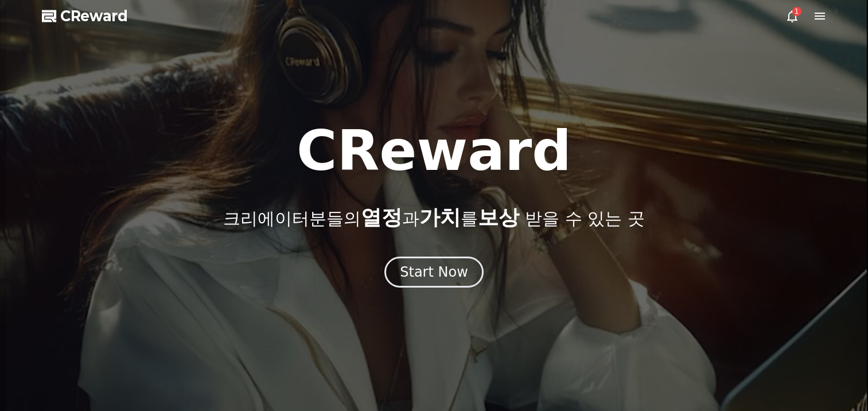 This screenshot has width=868, height=411. I want to click on span: CReward, so click(94, 16).